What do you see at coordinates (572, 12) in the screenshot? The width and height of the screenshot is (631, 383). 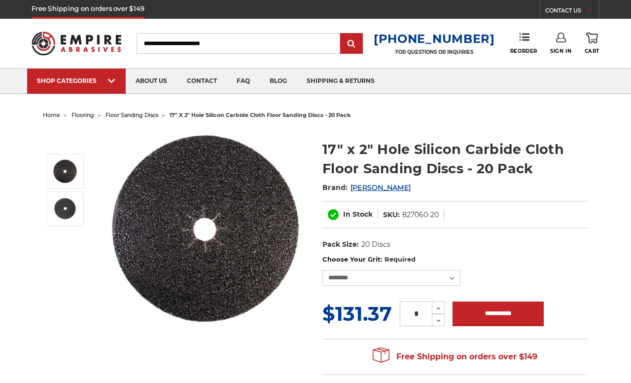 I see `a: CONTACT US` at bounding box center [572, 12].